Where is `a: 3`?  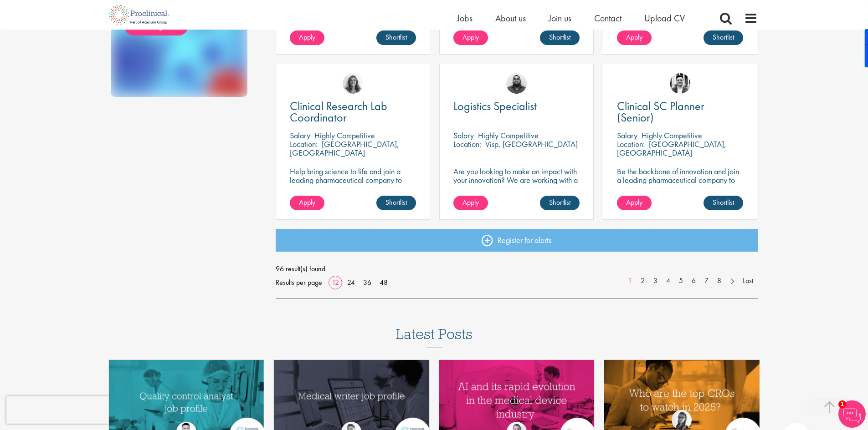
a: 3 is located at coordinates (656, 281).